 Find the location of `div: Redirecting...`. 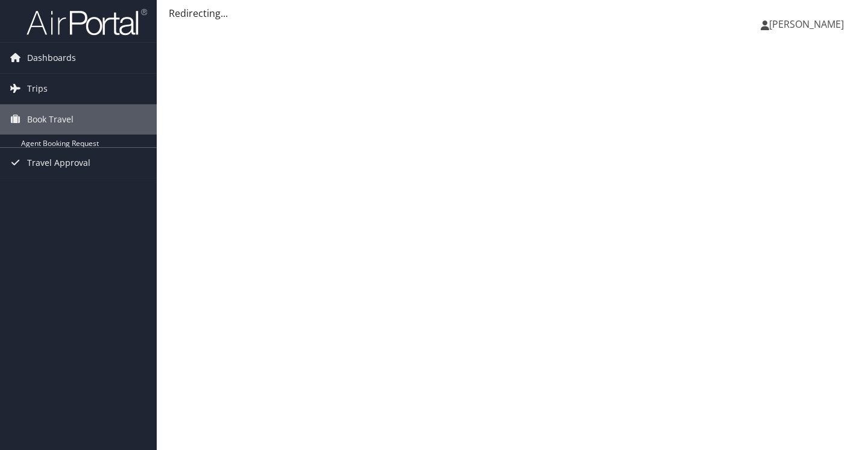

div: Redirecting... is located at coordinates (512, 13).